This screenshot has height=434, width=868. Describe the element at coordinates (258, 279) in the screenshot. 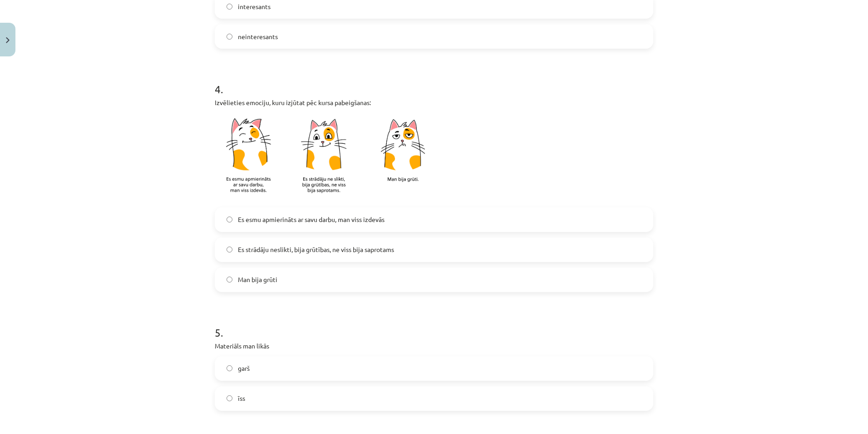

I see `span: Man bija grūti` at that location.